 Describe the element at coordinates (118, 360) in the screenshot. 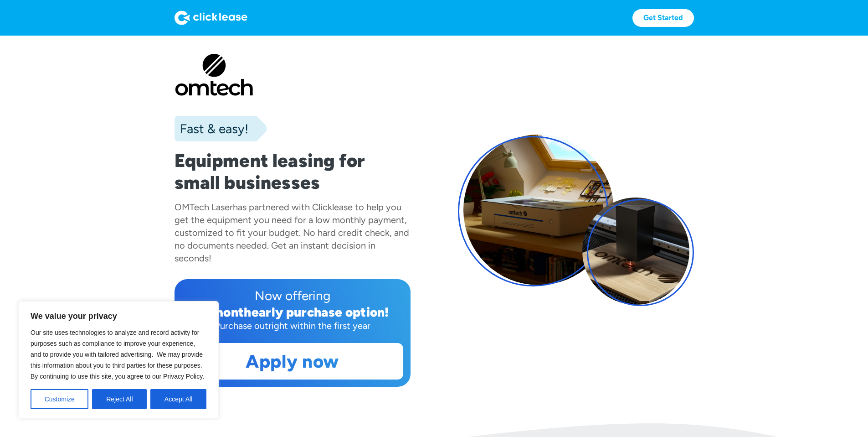

I see `div: We value your privacy` at that location.